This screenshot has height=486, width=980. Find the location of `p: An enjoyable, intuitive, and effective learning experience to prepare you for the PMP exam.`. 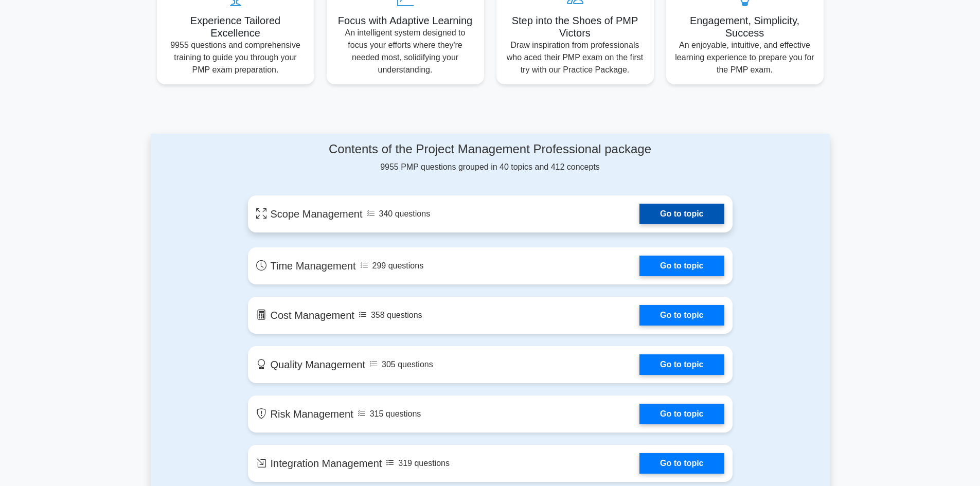

p: An enjoyable, intuitive, and effective learning experience to prepare you for the PMP exam. is located at coordinates (745, 58).